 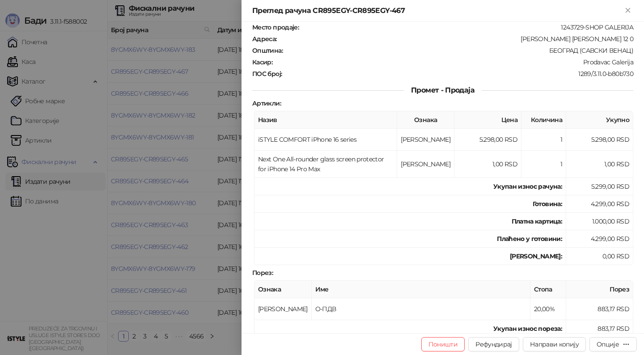 What do you see at coordinates (547, 204) in the screenshot?
I see `strong: Готовина :` at bounding box center [547, 204].